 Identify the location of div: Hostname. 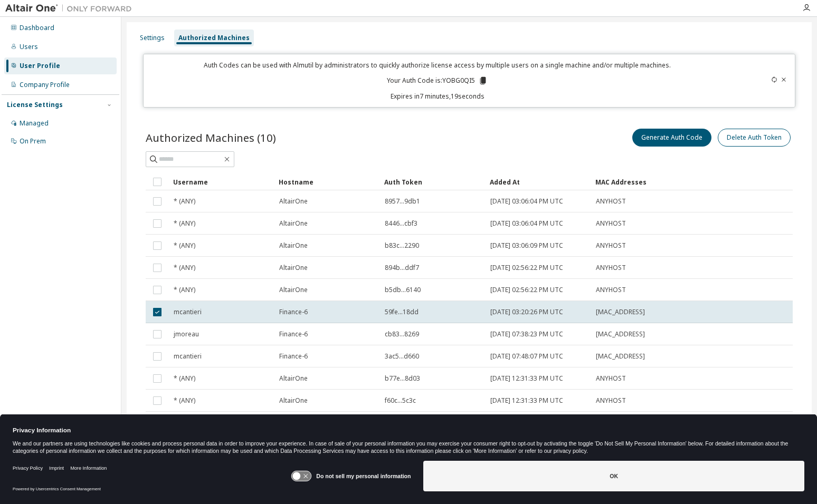
(327, 182).